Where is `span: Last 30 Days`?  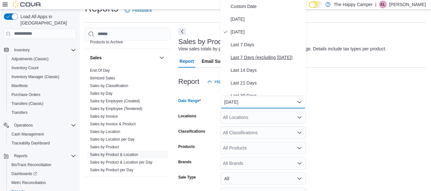 span: Last 30 Days is located at coordinates (267, 96).